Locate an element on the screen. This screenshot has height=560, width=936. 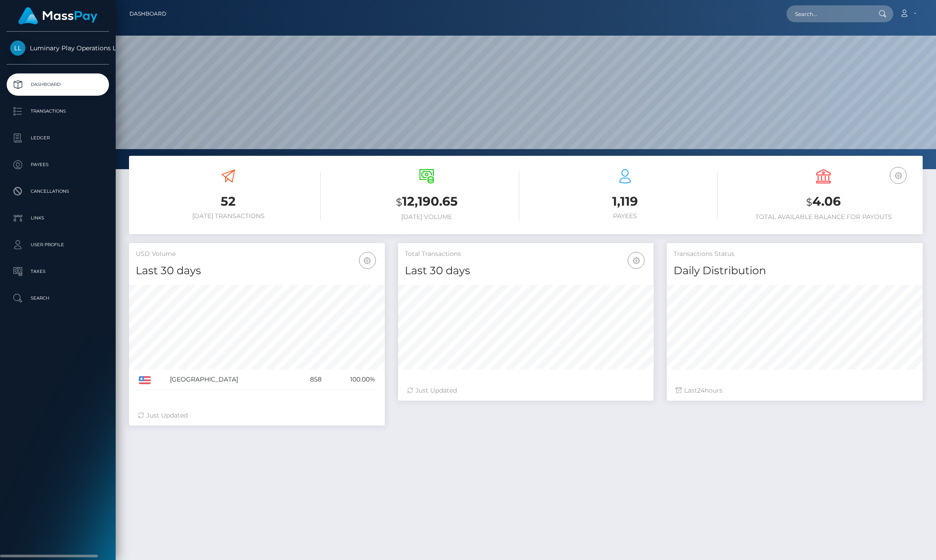
p: Taxes is located at coordinates (58, 272).